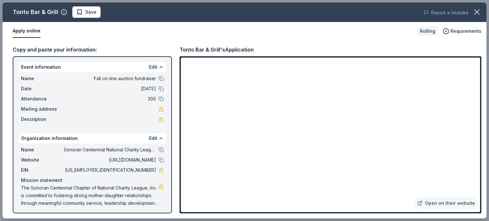 This screenshot has width=489, height=221. I want to click on div: Event information, so click(92, 67).